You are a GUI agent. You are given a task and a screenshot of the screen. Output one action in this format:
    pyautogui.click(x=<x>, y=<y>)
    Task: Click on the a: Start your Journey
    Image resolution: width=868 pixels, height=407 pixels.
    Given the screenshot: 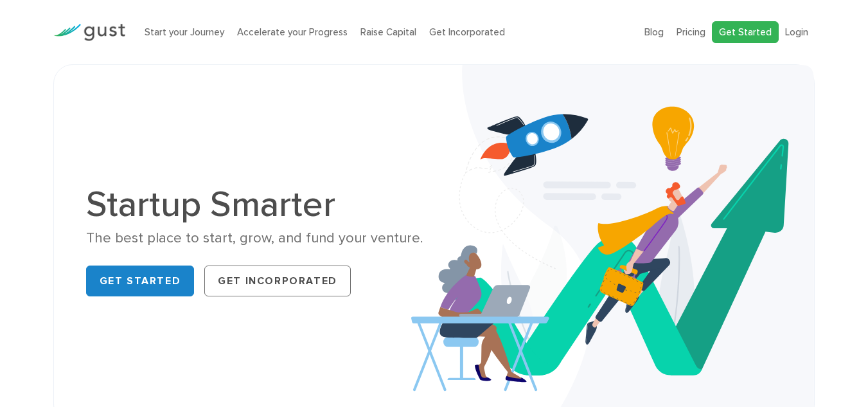 What is the action you would take?
    pyautogui.click(x=185, y=33)
    